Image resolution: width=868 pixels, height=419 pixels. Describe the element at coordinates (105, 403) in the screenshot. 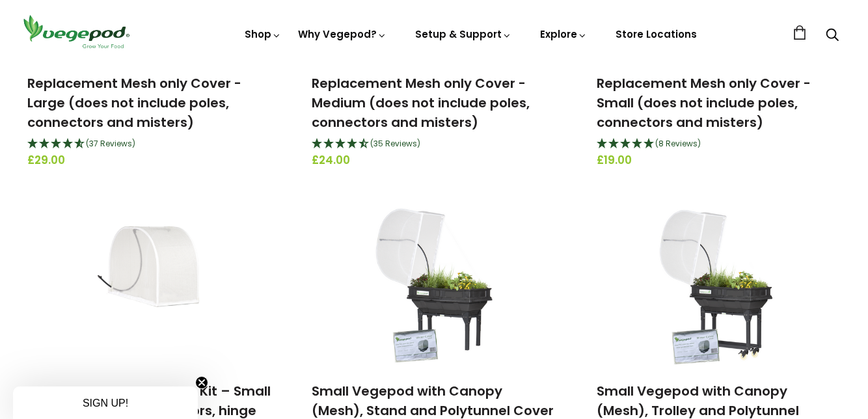

I see `span: SIGN UP!` at that location.